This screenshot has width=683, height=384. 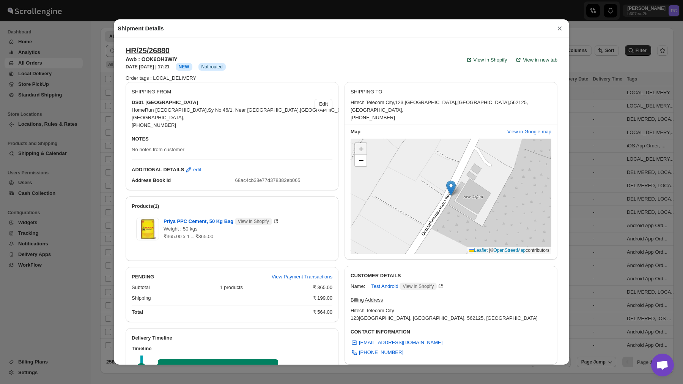 What do you see at coordinates (188, 236) in the screenshot?
I see `span: ₹365.00 x 1 = ₹365.00` at bounding box center [188, 236].